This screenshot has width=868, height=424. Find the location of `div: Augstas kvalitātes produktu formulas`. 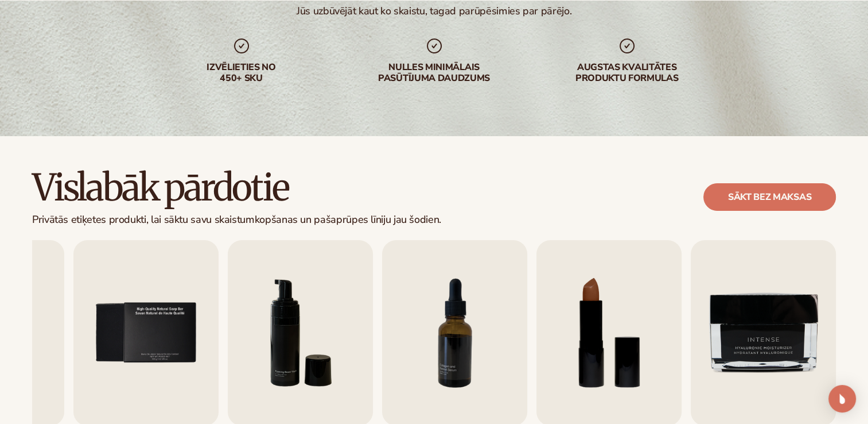

div: Augstas kvalitātes produktu formulas is located at coordinates (627, 73).